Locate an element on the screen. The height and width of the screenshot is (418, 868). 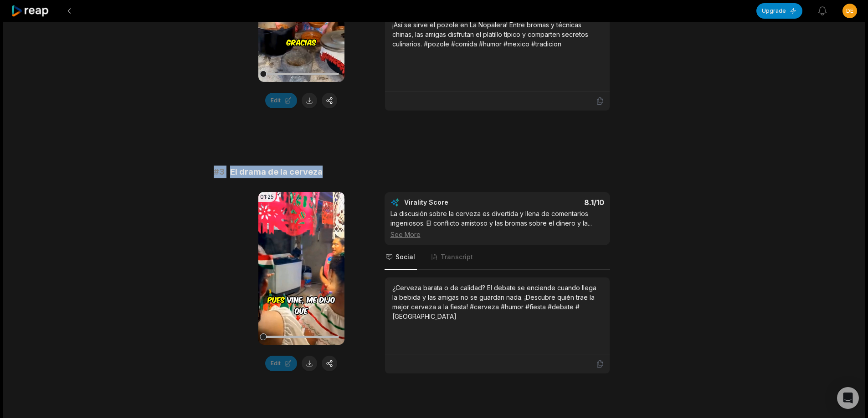
div: 8.1 /10 is located at coordinates (555, 202).